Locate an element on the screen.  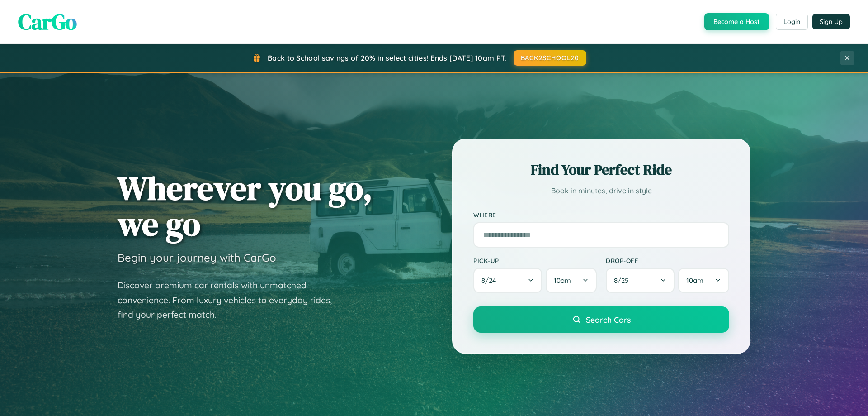
span: 8 / 24 is located at coordinates (491, 280).